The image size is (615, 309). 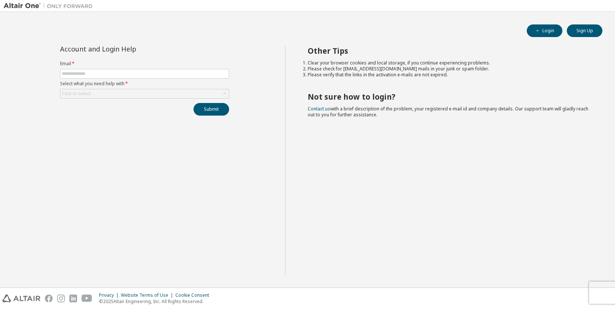 What do you see at coordinates (61, 298) in the screenshot?
I see `img: instagram.svg` at bounding box center [61, 298].